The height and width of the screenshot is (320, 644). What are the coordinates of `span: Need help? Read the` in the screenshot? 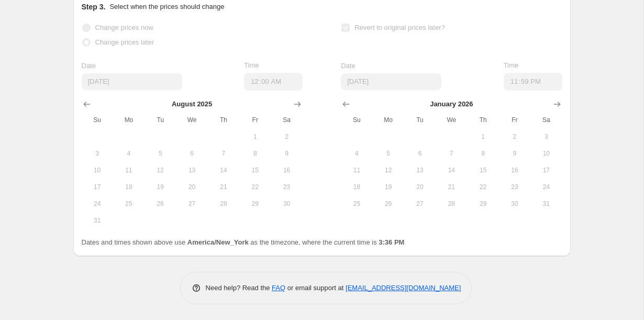 It's located at (238, 287).